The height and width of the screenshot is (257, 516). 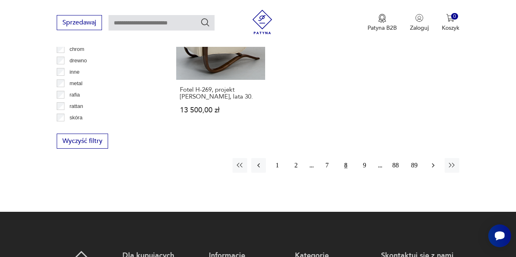 What do you see at coordinates (382, 23) in the screenshot?
I see `a: Ikona medaluPatyna B2B` at bounding box center [382, 23].